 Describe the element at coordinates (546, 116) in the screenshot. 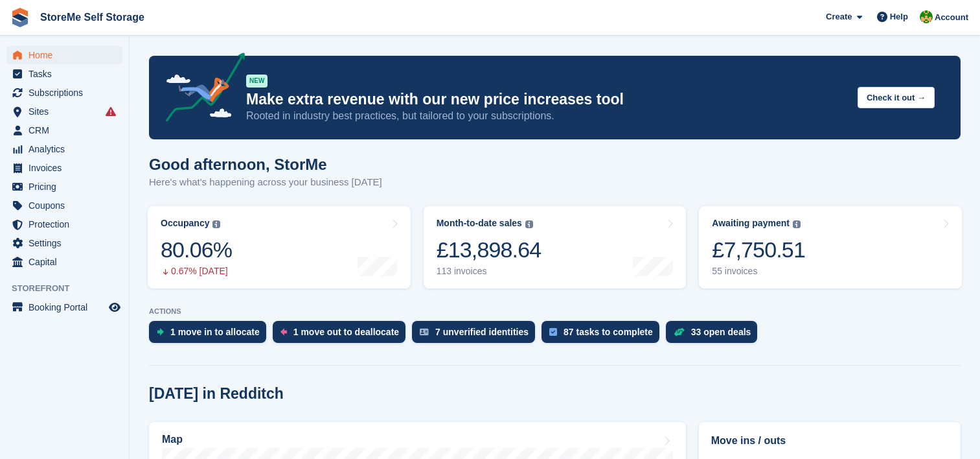

I see `p: Rooted in industry best practices, but tailored to your subscriptions.` at that location.